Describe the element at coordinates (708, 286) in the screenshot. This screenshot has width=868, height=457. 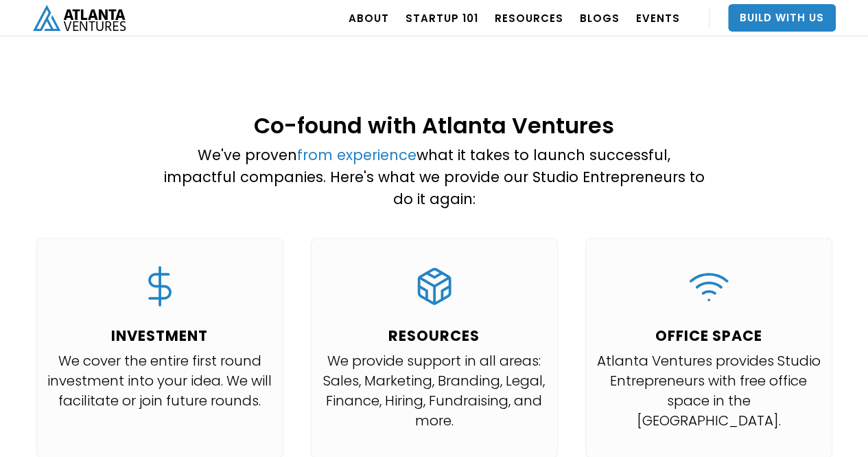
I see `img: Wifi` at that location.